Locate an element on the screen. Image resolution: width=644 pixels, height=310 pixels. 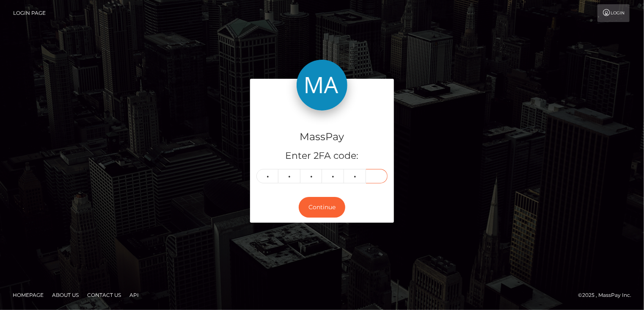
a: About Us is located at coordinates (65, 295).